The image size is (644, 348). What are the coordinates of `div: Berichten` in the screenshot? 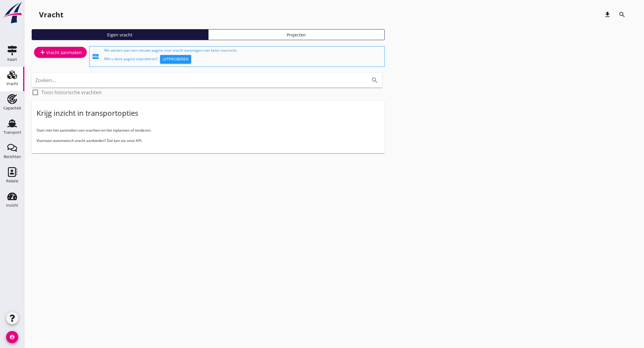 It's located at (12, 157).